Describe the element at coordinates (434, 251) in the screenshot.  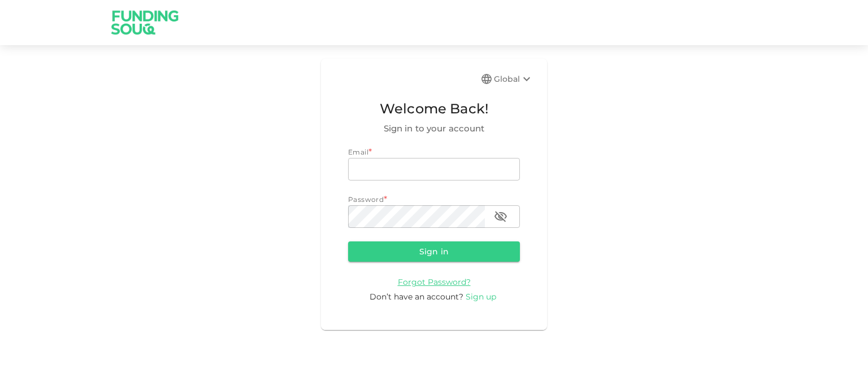
I see `button: Sign in` at that location.